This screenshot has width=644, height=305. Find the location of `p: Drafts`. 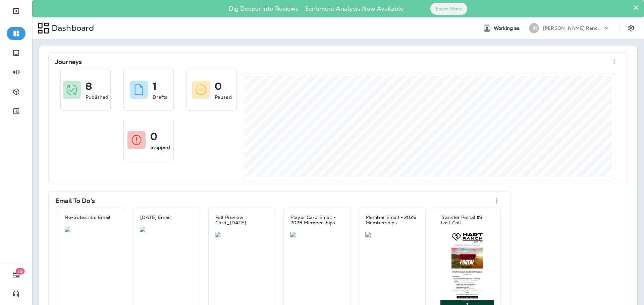

p: Drafts is located at coordinates (160, 97).